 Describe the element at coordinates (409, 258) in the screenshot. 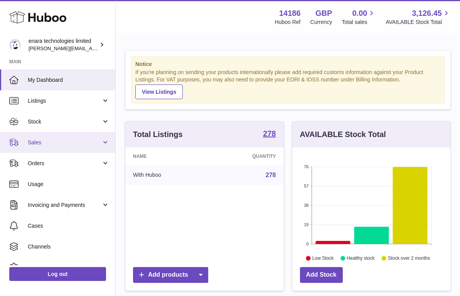

I see `text: Stock over 2 months` at that location.